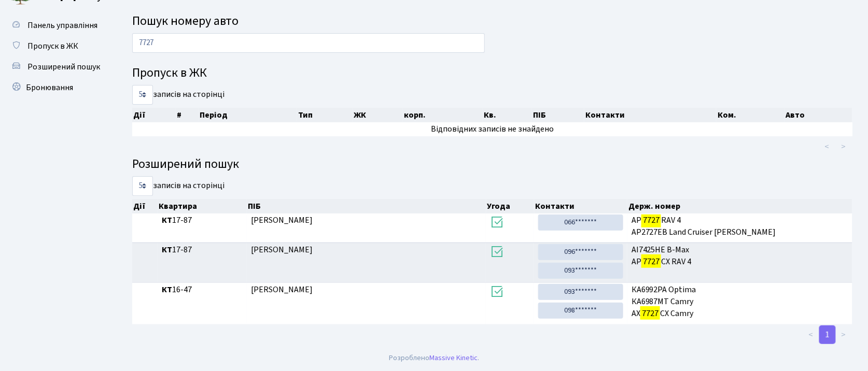 The height and width of the screenshot is (371, 868). Describe the element at coordinates (49, 87) in the screenshot. I see `span: Бронювання` at that location.